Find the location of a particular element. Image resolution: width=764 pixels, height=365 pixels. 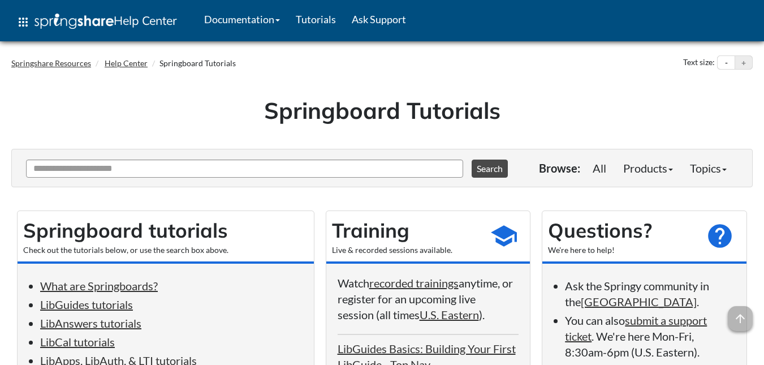

a: Help Center is located at coordinates (126, 63).